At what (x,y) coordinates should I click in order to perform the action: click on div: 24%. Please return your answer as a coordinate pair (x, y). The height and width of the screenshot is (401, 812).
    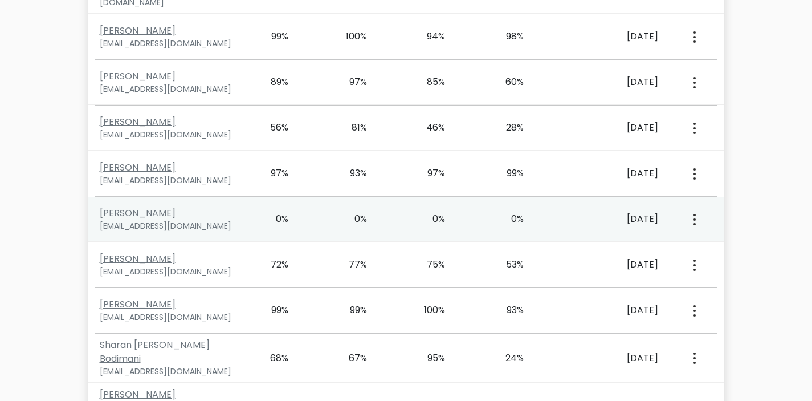
    Looking at the image, I should click on (507, 358).